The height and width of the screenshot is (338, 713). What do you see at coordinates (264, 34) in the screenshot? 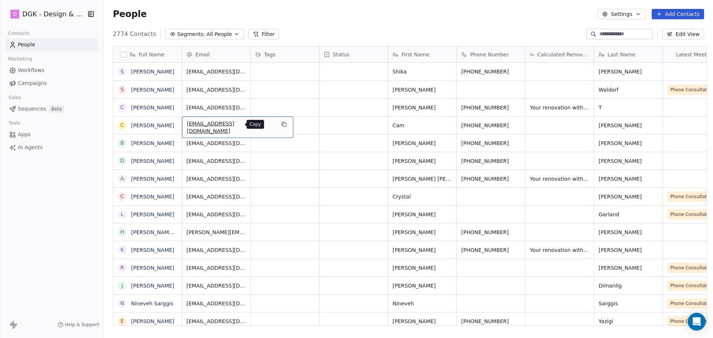
I see `button: Filter` at bounding box center [264, 34].